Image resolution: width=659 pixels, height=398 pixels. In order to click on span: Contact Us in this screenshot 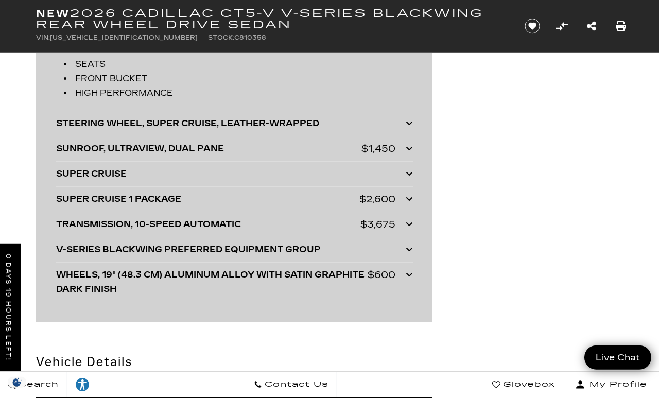, I will do `click(295, 385)`.